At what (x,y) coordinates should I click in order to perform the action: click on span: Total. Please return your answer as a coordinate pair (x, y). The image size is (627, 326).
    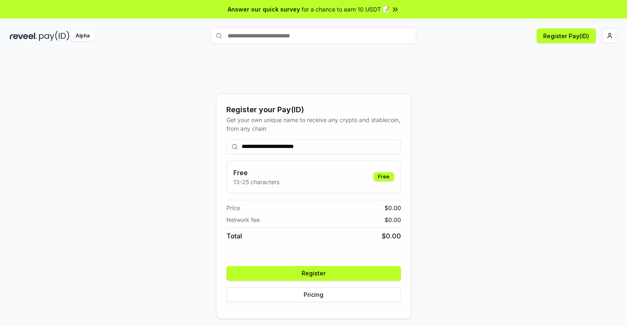
    Looking at the image, I should click on (234, 236).